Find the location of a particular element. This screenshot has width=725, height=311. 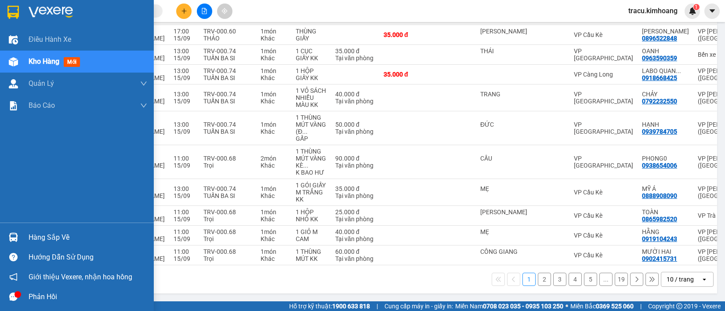

span: 1 is located at coordinates (696, 7).